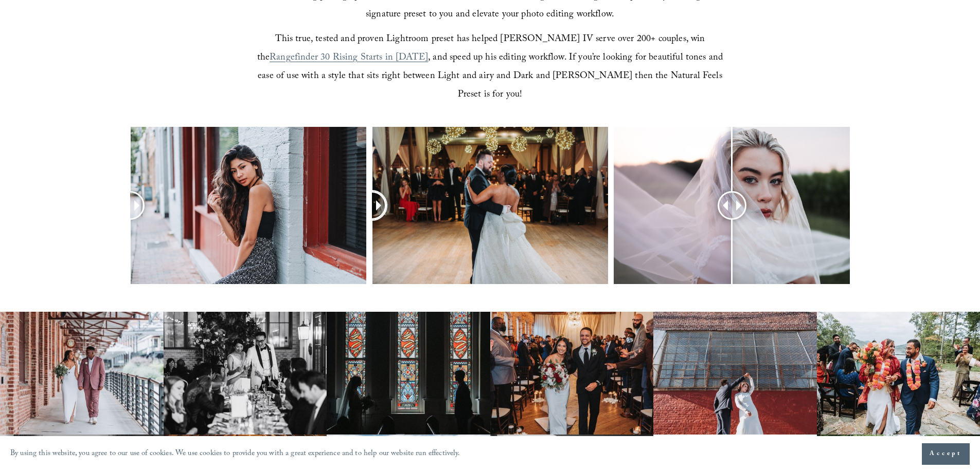 This screenshot has width=980, height=472. What do you see at coordinates (735, 373) in the screenshot?
I see `img: Raleigh wedding photographer couple dance` at bounding box center [735, 373].